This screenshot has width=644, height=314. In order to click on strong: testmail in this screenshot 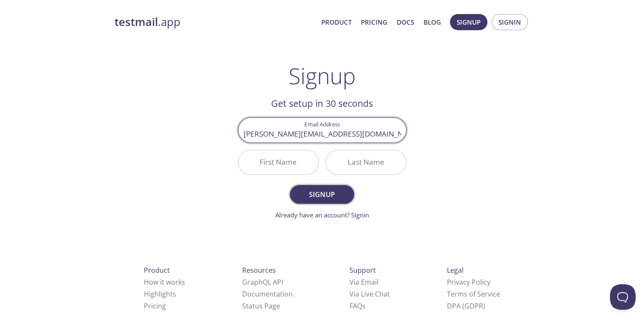, I will do `click(136, 22)`.